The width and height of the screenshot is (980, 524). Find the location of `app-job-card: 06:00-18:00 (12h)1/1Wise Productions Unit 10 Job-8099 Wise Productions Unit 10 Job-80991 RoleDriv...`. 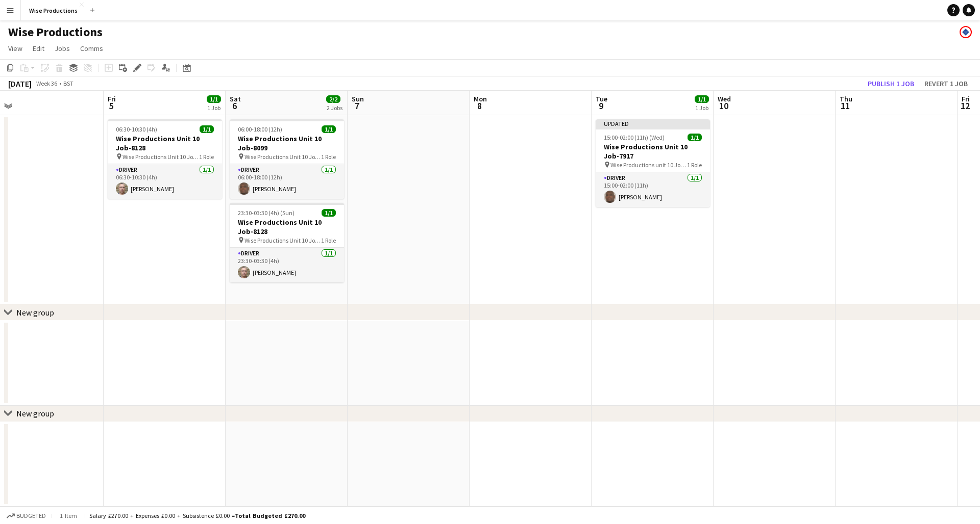

app-job-card: 06:00-18:00 (12h)1/1Wise Productions Unit 10 Job-8099 Wise Productions Unit 10 Job-80991 RoleDriv... is located at coordinates (287, 159).